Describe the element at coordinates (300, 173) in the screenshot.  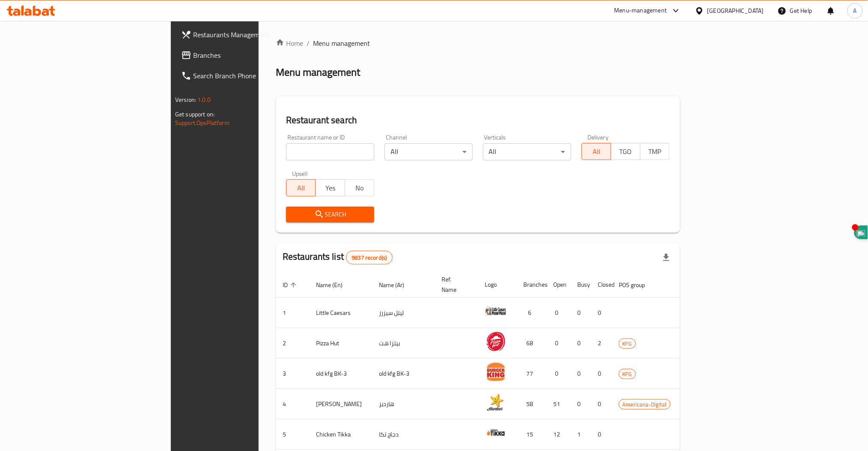
I see `label: Upsell` at that location.